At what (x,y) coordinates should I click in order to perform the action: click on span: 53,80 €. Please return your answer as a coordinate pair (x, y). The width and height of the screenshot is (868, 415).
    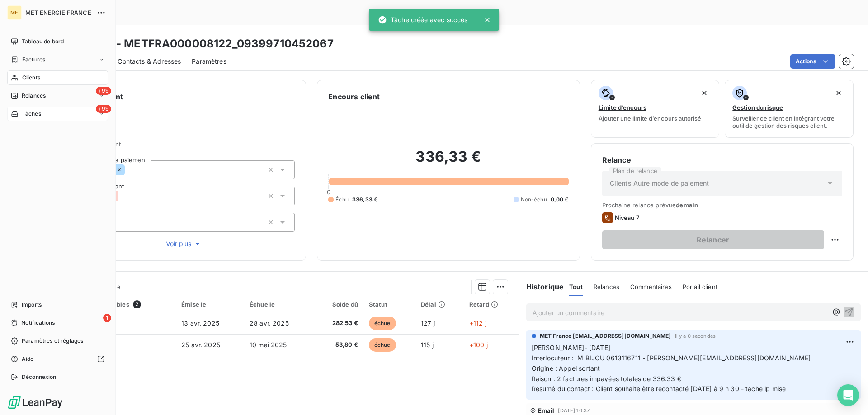
    Looking at the image, I should click on (338, 345).